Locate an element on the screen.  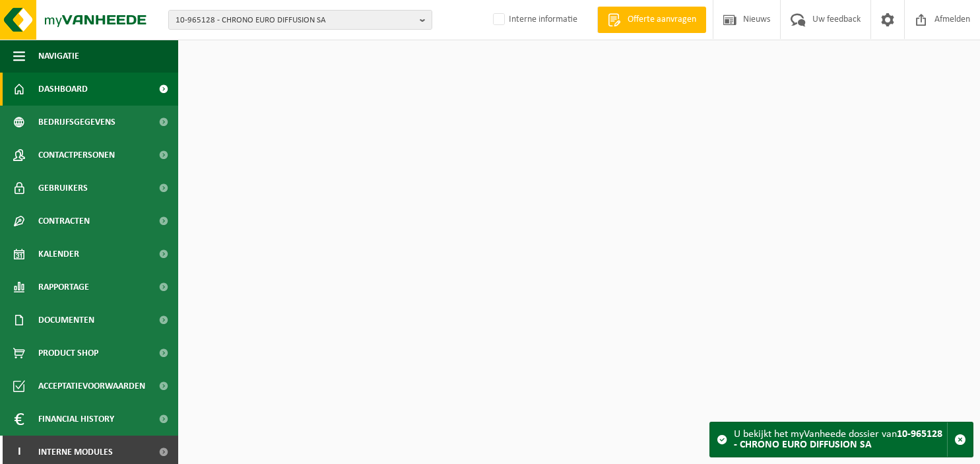
span: Dashboard is located at coordinates (63, 90).